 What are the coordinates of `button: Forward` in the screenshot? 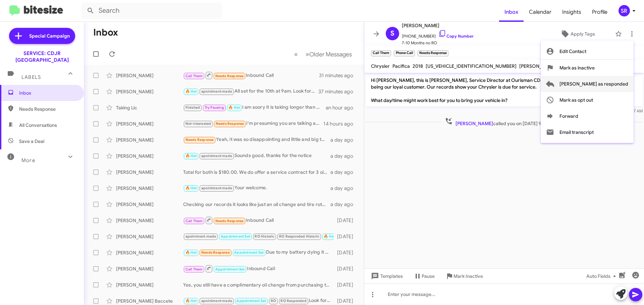 It's located at (587, 116).